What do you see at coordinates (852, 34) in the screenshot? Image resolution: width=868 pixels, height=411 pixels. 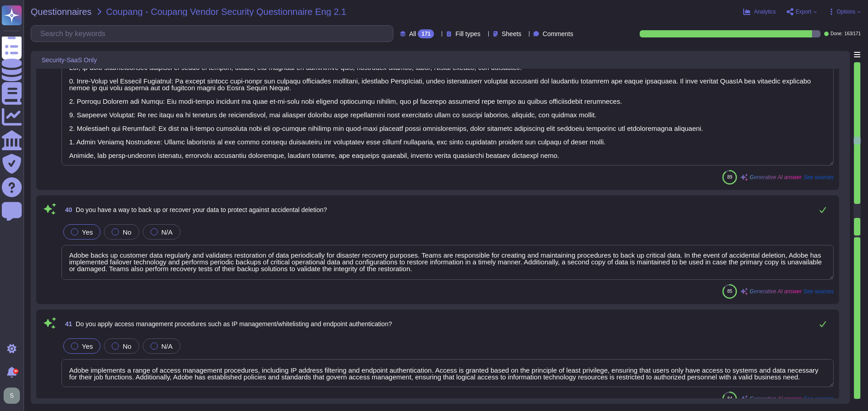 I see `span: 163 / 171` at bounding box center [852, 34].